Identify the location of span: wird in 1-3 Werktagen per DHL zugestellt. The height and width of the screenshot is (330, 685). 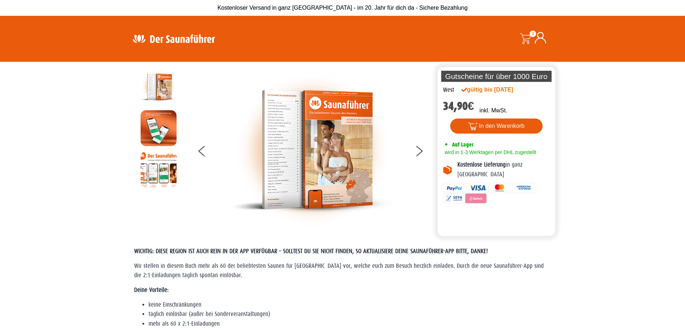
(489, 152).